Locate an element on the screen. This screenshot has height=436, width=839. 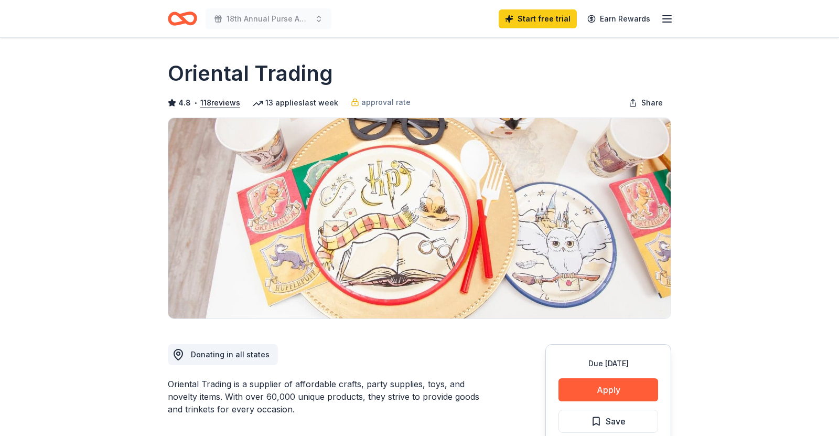
button: Save is located at coordinates (608, 421).